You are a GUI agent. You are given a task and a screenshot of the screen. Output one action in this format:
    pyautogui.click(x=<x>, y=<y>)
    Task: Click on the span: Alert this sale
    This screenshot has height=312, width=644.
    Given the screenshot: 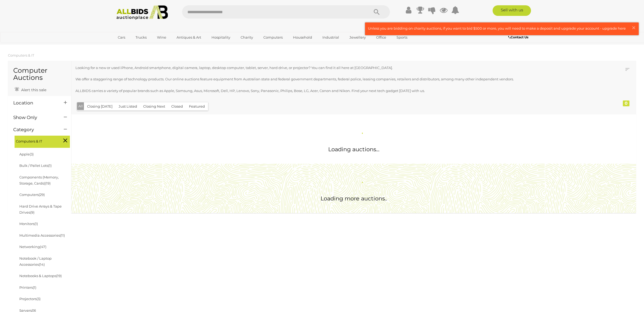 What is the action you would take?
    pyautogui.click(x=33, y=90)
    